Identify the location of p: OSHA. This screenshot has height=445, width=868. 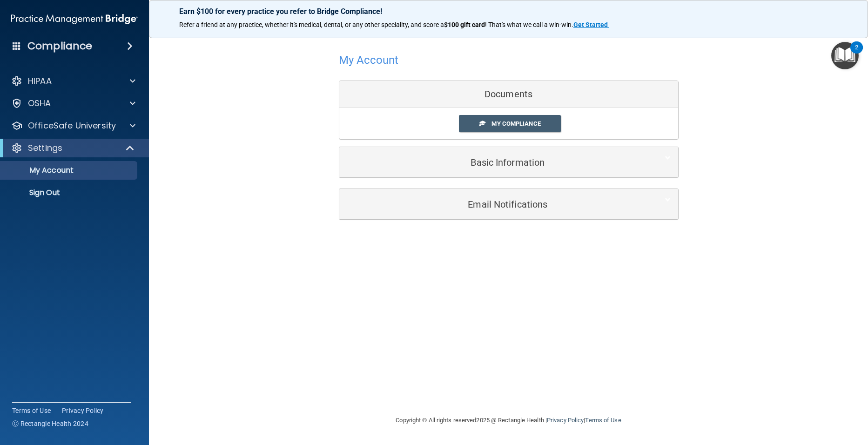
(39, 104).